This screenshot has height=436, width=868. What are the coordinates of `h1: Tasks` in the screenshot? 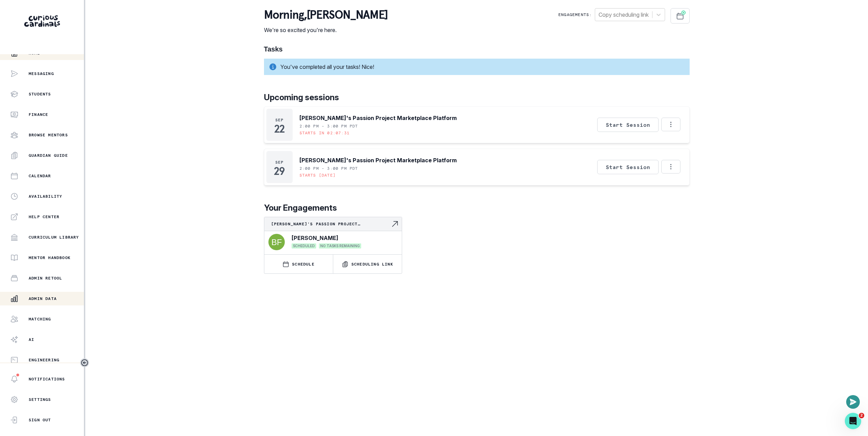 It's located at (477, 49).